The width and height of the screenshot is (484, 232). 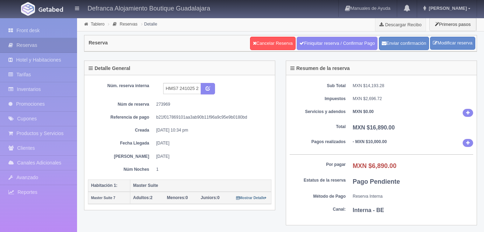 I want to click on h4: Resumen de la reserva, so click(x=320, y=68).